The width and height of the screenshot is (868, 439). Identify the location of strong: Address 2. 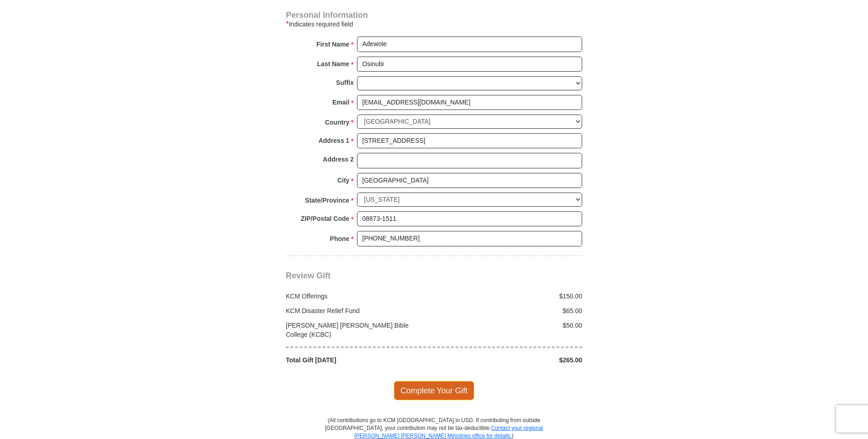
(338, 159).